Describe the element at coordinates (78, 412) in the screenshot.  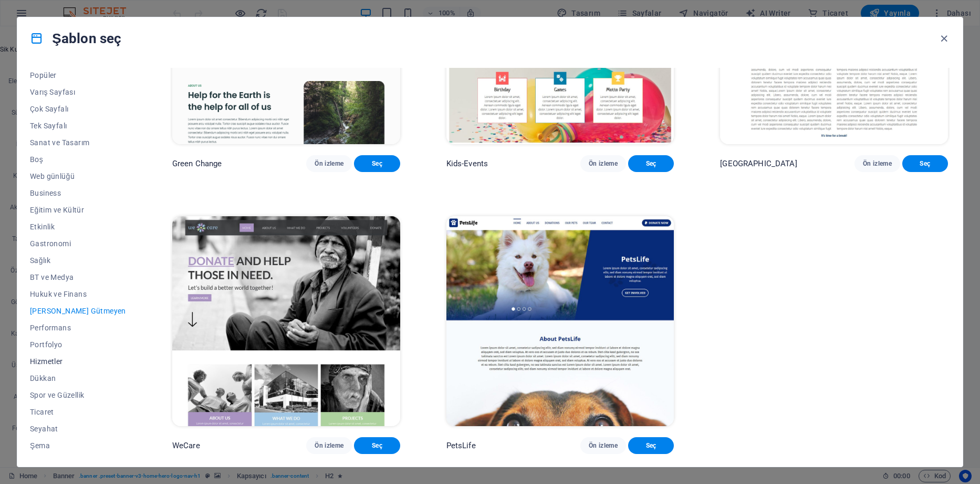
I see `button: Ticaret` at that location.